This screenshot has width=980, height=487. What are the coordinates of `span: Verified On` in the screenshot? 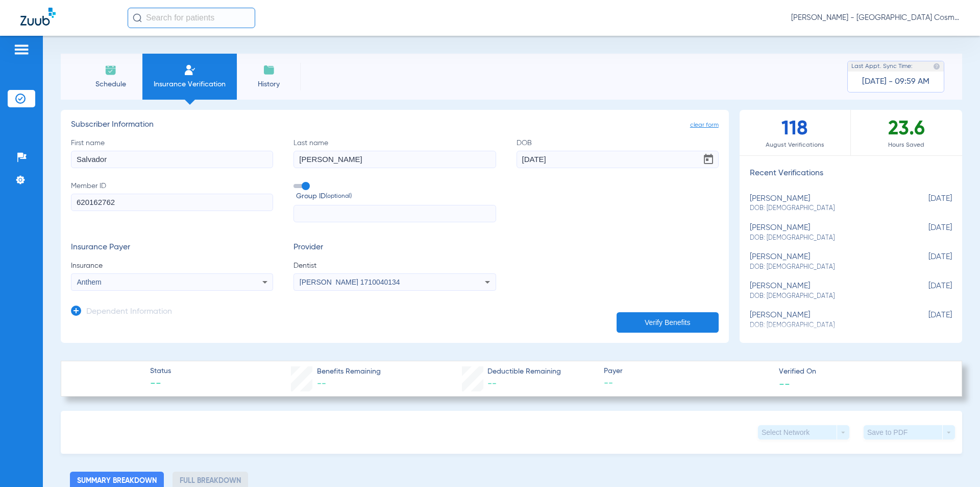 It's located at (862, 371).